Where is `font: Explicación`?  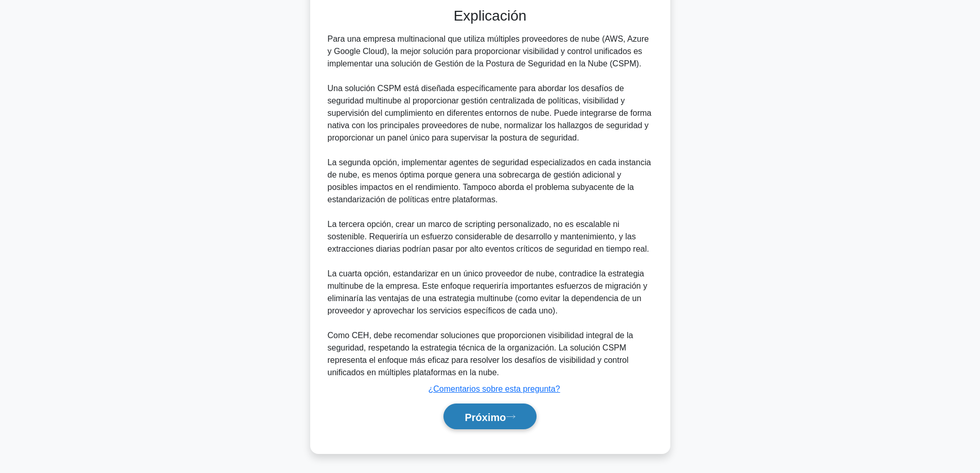 font: Explicación is located at coordinates (490, 16).